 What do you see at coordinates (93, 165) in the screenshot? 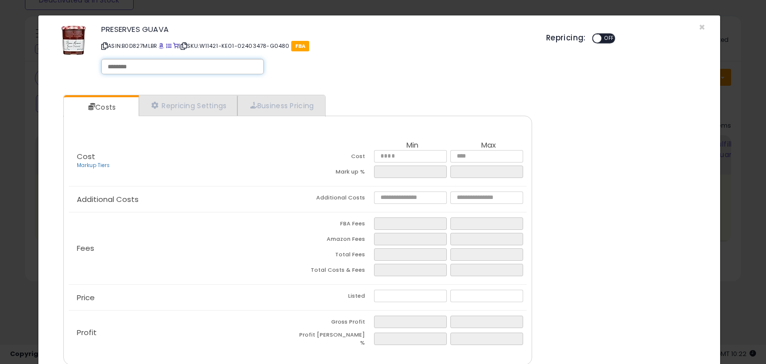
I see `a: Markup Tiers` at bounding box center [93, 165].